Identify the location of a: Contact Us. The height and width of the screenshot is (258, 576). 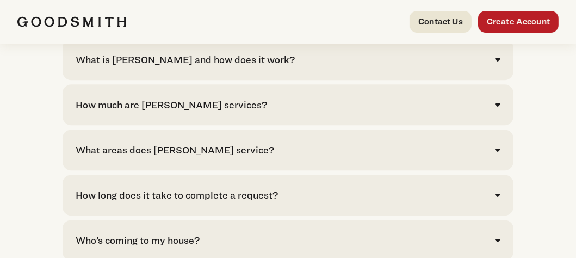
(441, 22).